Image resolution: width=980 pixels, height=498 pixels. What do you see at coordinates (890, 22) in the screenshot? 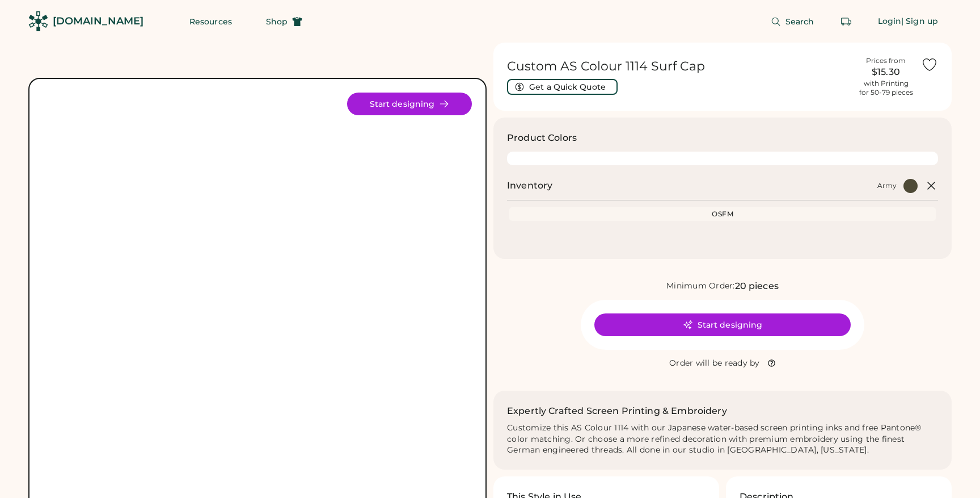
I see `div: Login` at bounding box center [890, 22].